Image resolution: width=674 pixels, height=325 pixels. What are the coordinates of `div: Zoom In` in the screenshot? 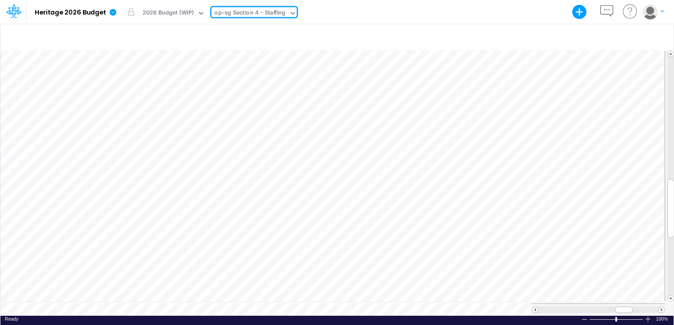 It's located at (648, 319).